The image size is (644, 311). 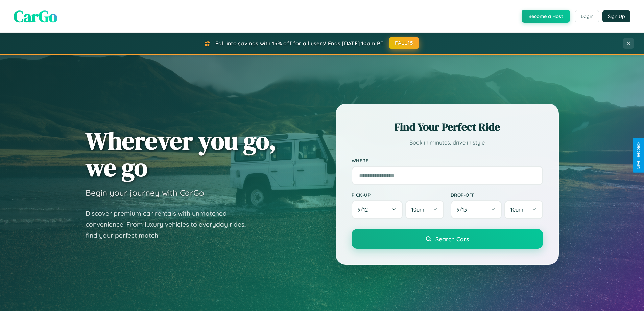 What do you see at coordinates (463, 210) in the screenshot?
I see `span: 9 / 13` at bounding box center [463, 210].